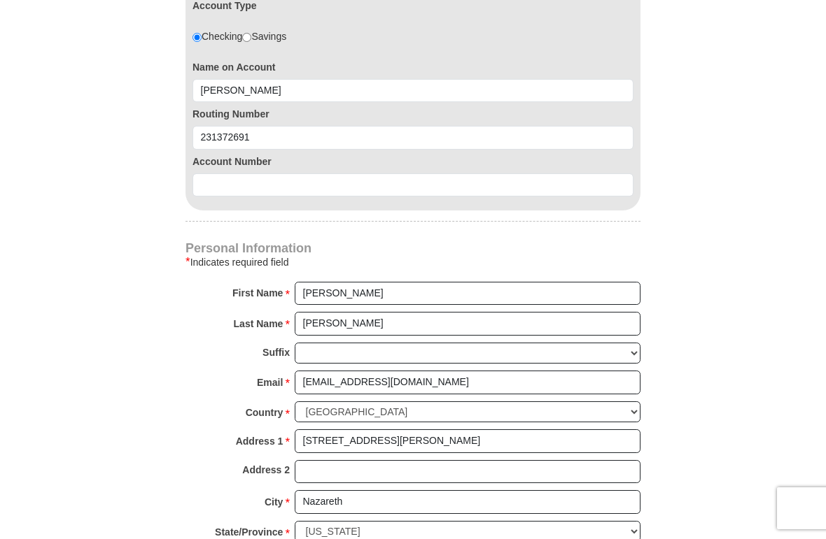  What do you see at coordinates (257, 293) in the screenshot?
I see `strong: First Name` at bounding box center [257, 293].